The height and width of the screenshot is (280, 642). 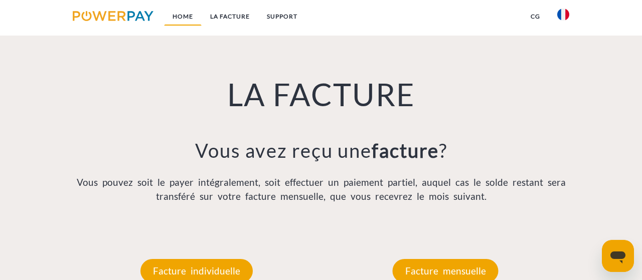 What do you see at coordinates (563, 15) in the screenshot?
I see `img: fr` at bounding box center [563, 15].